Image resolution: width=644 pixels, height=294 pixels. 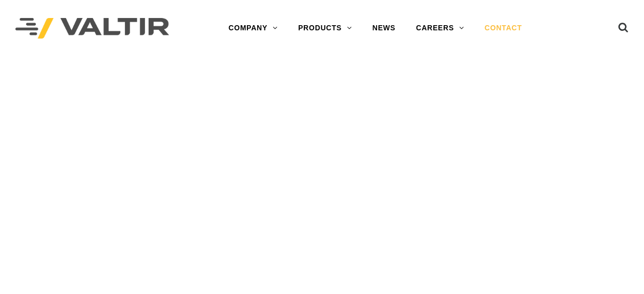 What do you see at coordinates (253, 28) in the screenshot?
I see `a: COMPANY` at bounding box center [253, 28].